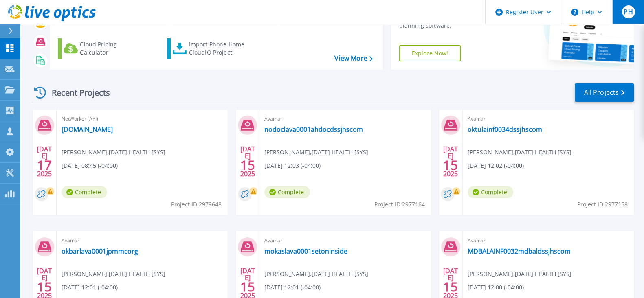  Describe the element at coordinates (196, 204) in the screenshot. I see `span: Project ID: 2979648` at that location.